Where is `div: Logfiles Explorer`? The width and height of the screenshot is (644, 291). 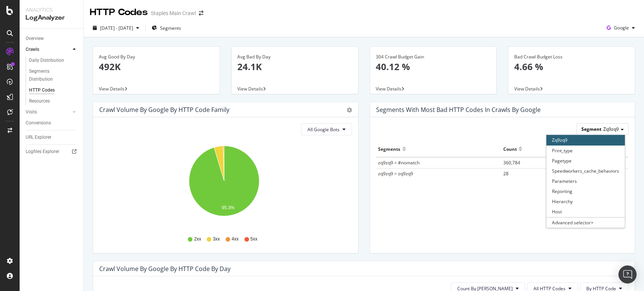
div: Logfiles Explorer is located at coordinates (42, 152).